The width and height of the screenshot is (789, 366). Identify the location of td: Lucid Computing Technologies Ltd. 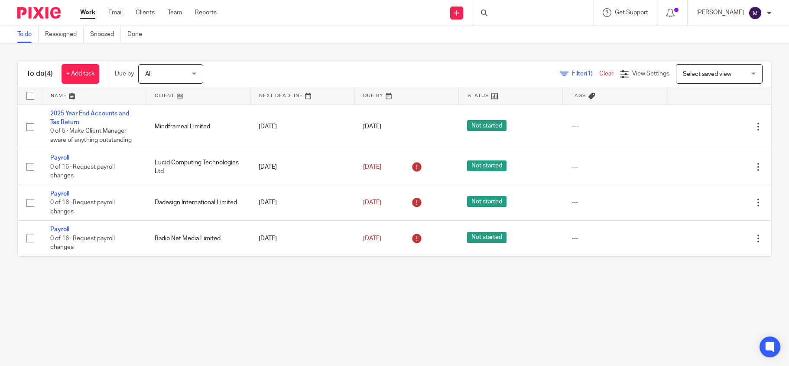
(198, 167).